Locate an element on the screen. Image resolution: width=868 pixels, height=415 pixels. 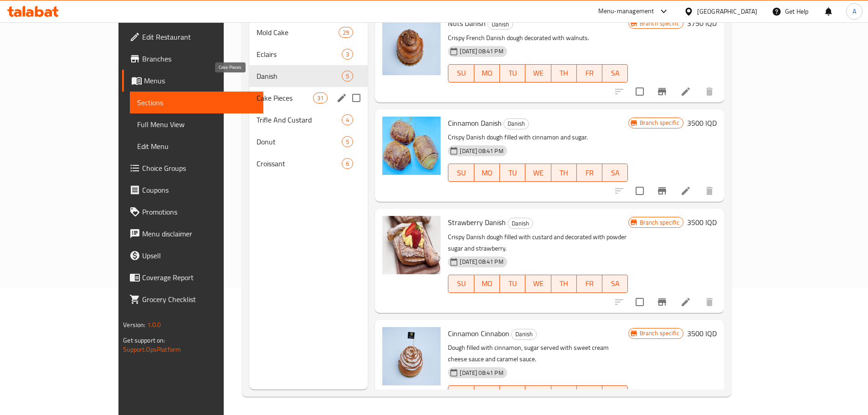
span: 1.0.0 is located at coordinates (154, 324).